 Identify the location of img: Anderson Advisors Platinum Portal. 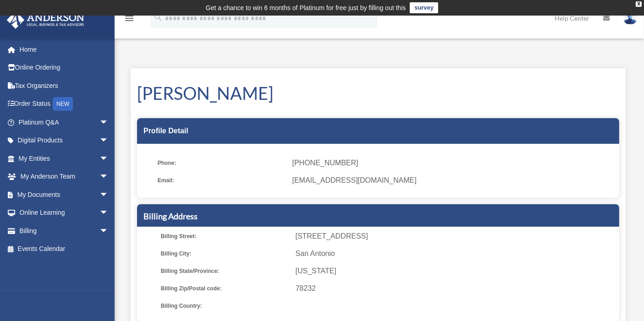
(46, 20).